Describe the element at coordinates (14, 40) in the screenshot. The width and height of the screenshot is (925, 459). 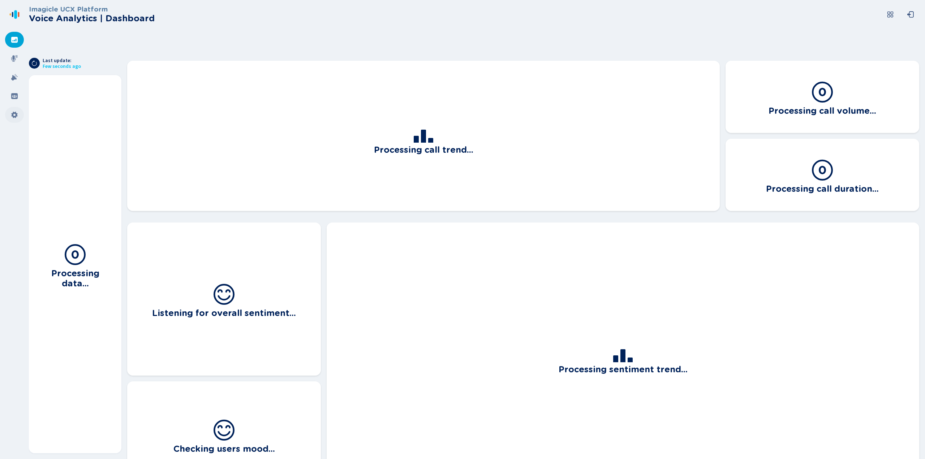
I see `svg: dashboard-filled` at that location.